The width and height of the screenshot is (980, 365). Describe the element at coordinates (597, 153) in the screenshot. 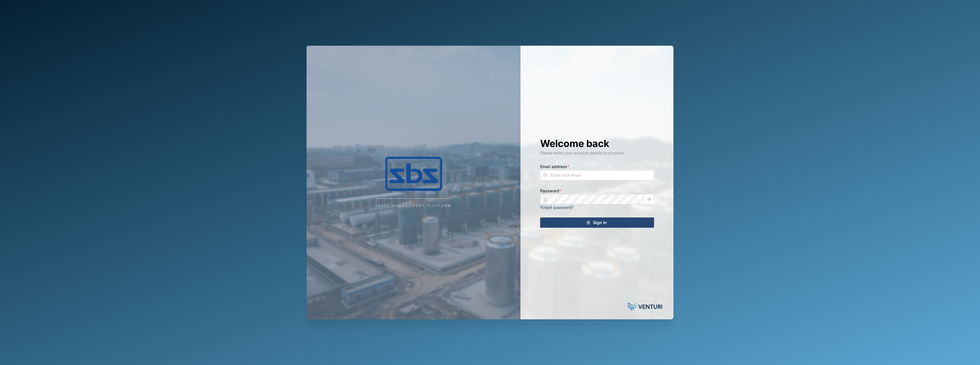

I see `div: Please enter your account details to proceed` at that location.